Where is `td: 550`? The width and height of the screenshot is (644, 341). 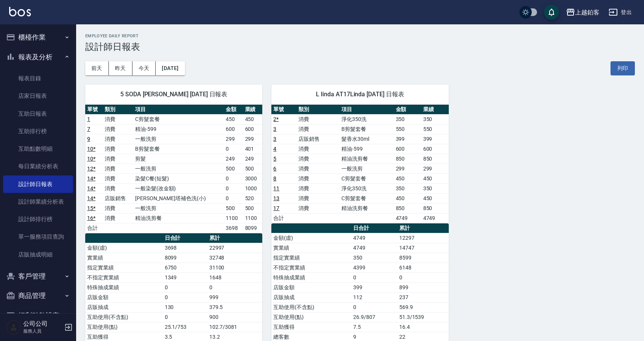 td: 550 is located at coordinates (435, 129).